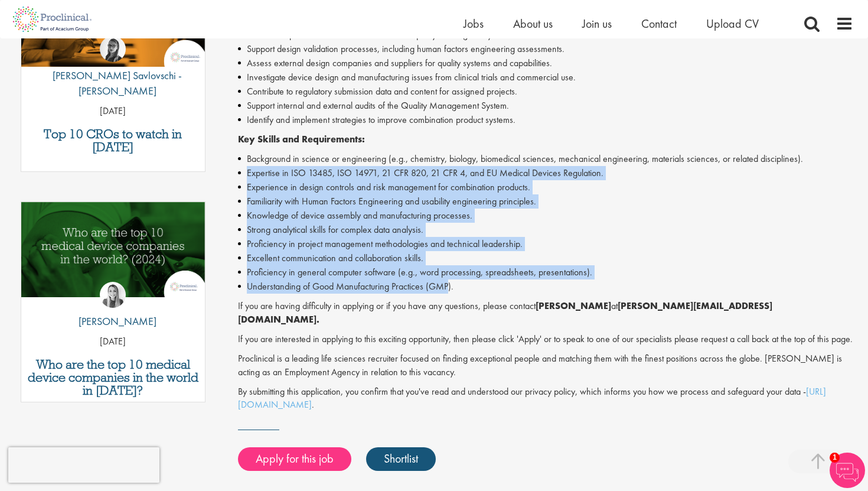  What do you see at coordinates (113, 49) in the screenshot?
I see `img: Theodora Savlovschi - Wicks` at bounding box center [113, 49].